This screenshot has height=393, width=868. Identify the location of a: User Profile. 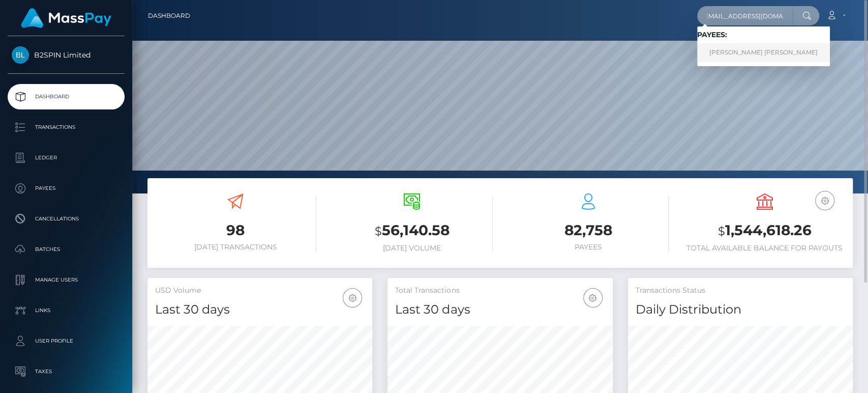
(66, 341).